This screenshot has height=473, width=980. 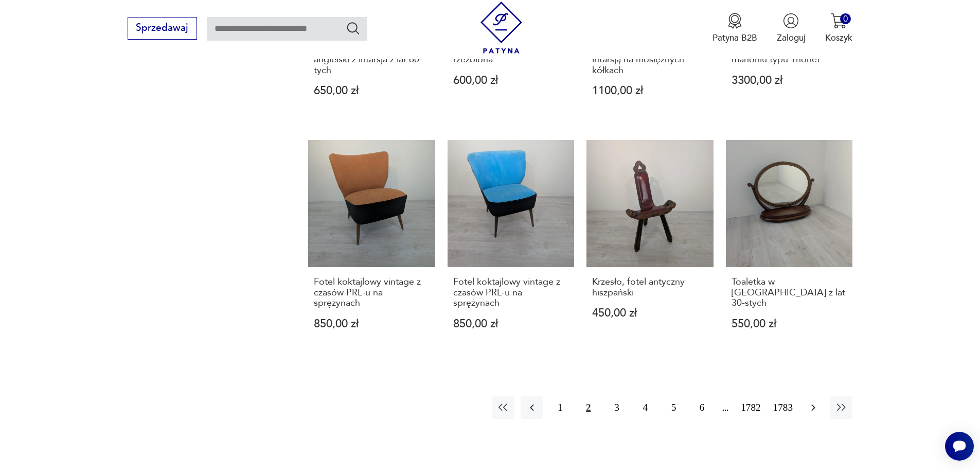 I want to click on button: 2, so click(x=588, y=407).